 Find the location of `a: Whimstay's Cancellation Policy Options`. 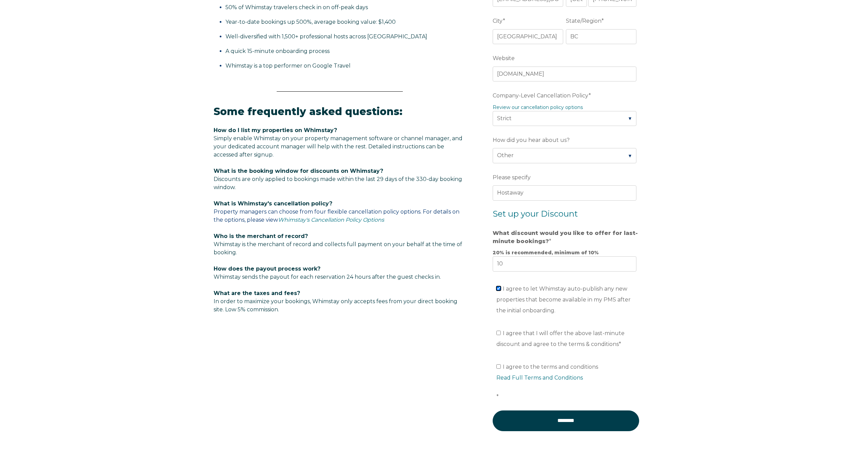

a: Whimstay's Cancellation Policy Options is located at coordinates (331, 219).